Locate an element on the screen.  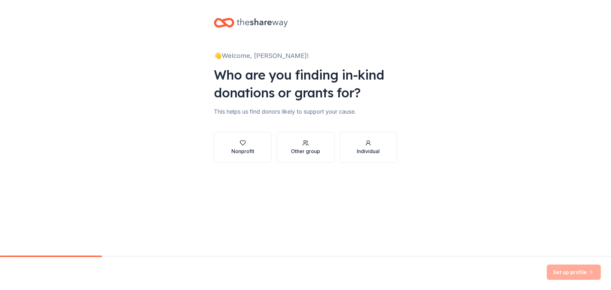
div: Individual is located at coordinates (368, 151).